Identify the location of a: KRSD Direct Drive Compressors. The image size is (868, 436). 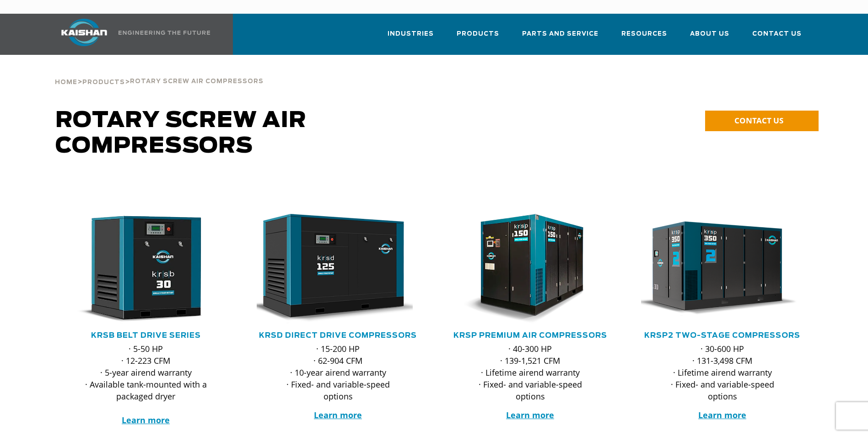
(338, 336).